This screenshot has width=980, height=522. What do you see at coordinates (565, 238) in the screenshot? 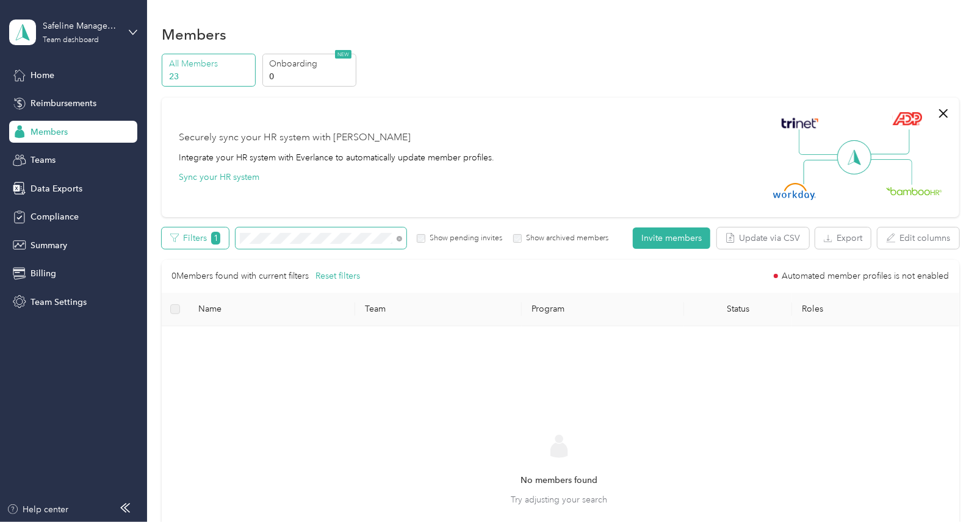
I see `label: Show archived members` at bounding box center [565, 238].